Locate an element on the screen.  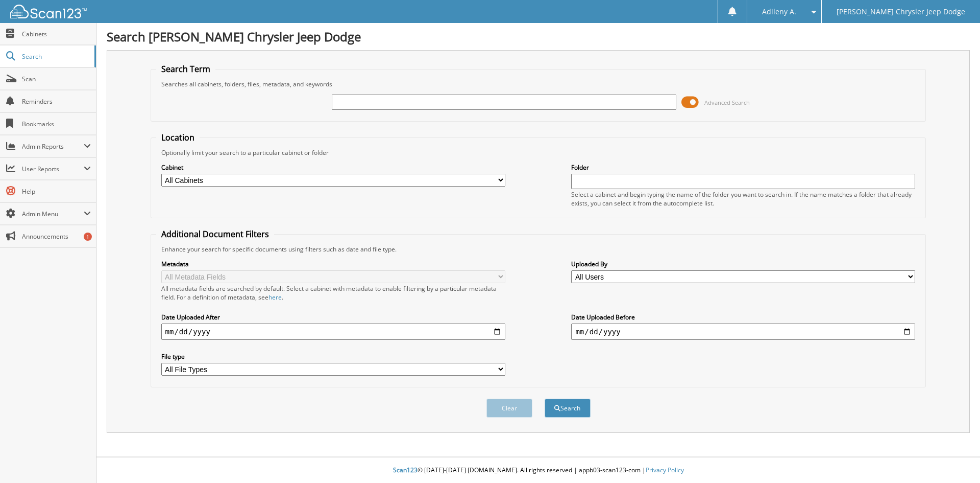
input: start is located at coordinates (334, 332).